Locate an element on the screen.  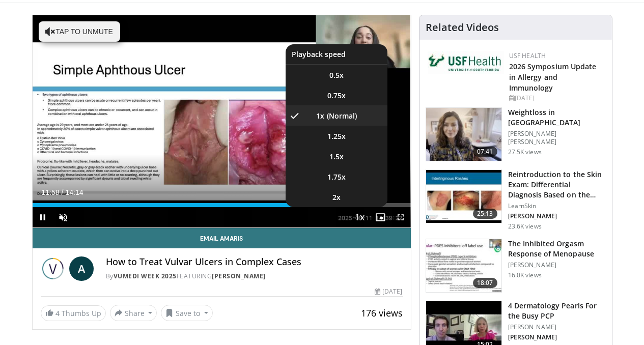
h4: Related Videos is located at coordinates (462, 27).